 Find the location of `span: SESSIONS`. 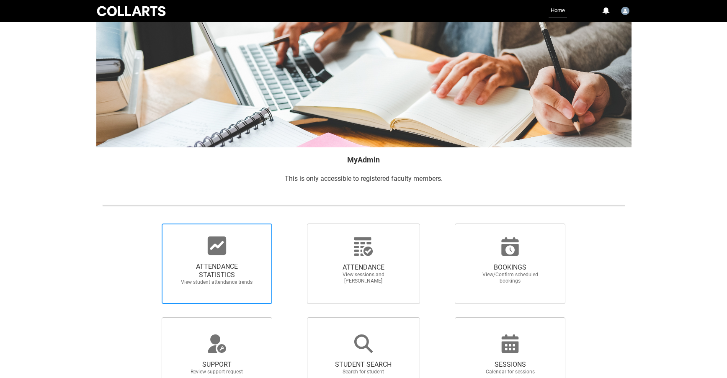

span: SESSIONS is located at coordinates (510, 365).